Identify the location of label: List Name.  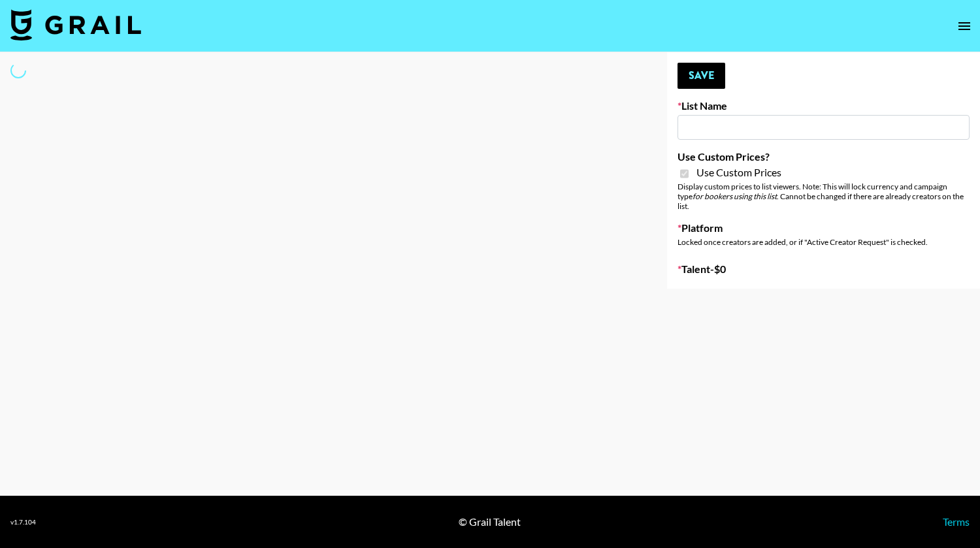
(823, 106).